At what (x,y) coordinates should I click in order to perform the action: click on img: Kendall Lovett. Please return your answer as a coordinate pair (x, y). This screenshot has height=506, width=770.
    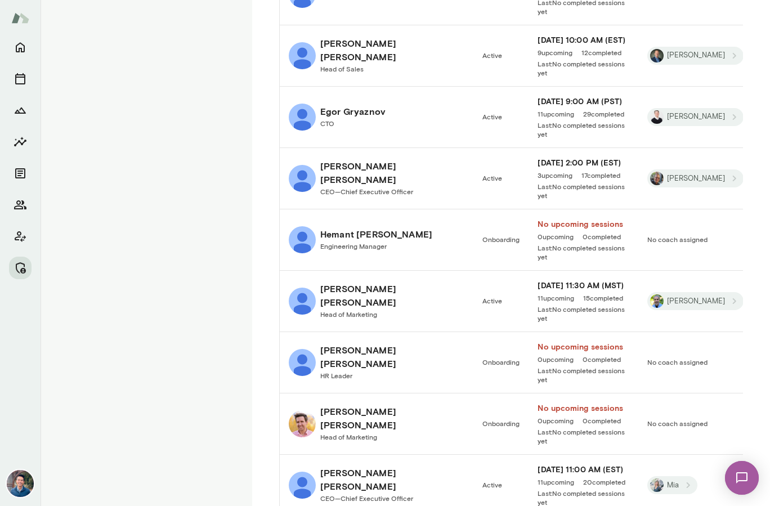
    Looking at the image, I should click on (302, 424).